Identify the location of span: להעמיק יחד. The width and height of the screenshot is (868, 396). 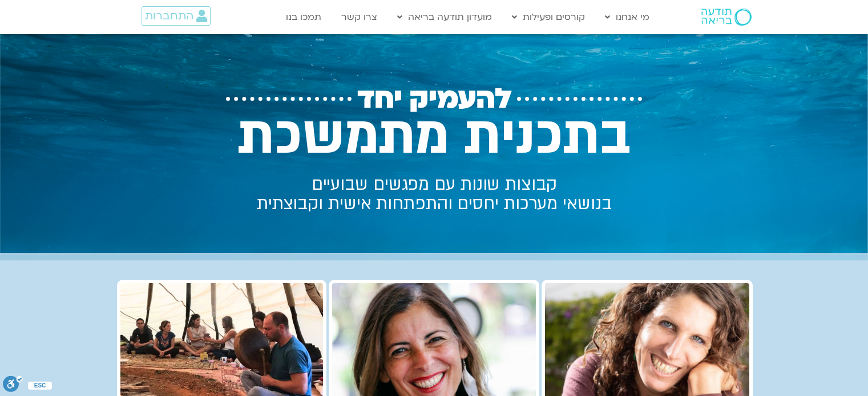
(434, 99).